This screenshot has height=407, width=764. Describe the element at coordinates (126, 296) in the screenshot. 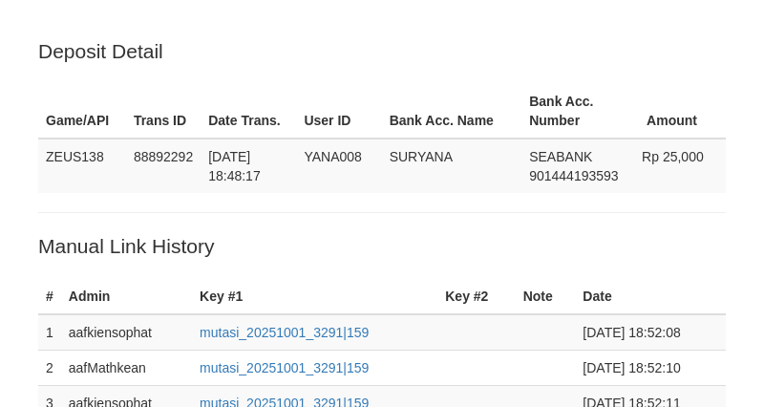

I see `th: Admin` at that location.